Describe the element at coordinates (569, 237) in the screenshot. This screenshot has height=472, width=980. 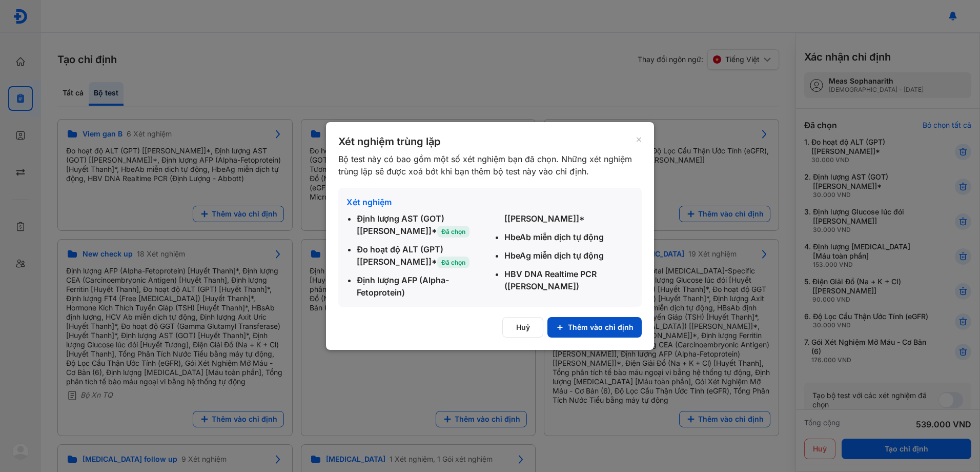
I see `div: HbeAb miễn dịch tự động` at that location.